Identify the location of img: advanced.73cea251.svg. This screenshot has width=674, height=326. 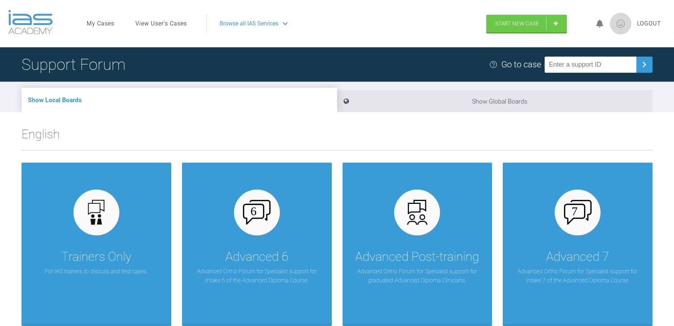
(417, 212).